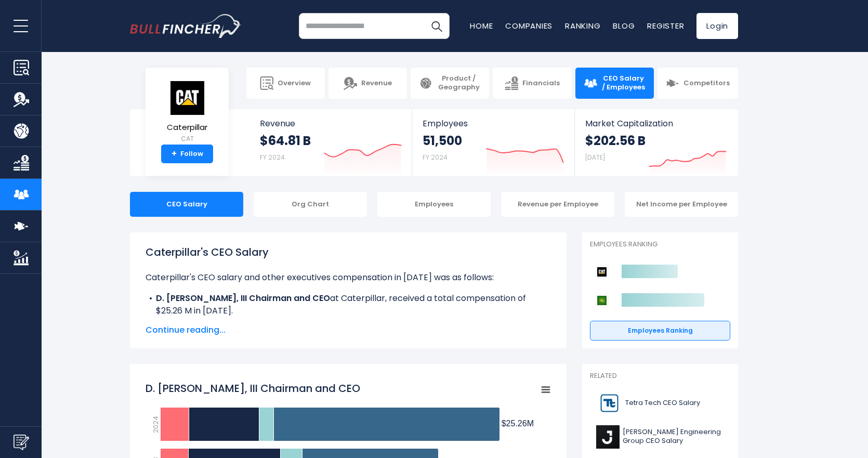 The image size is (868, 458). I want to click on a: Revenue, so click(367, 83).